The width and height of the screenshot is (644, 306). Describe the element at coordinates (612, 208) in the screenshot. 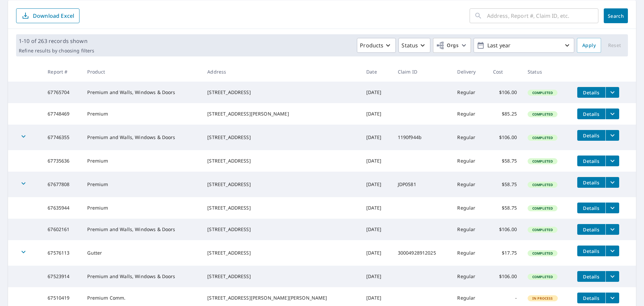

I see `button: filesDropdownBtn-67635944` at that location.